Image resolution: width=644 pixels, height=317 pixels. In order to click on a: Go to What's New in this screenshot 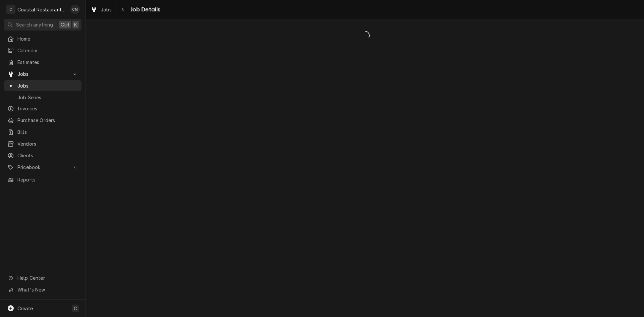, I will do `click(43, 290)`.